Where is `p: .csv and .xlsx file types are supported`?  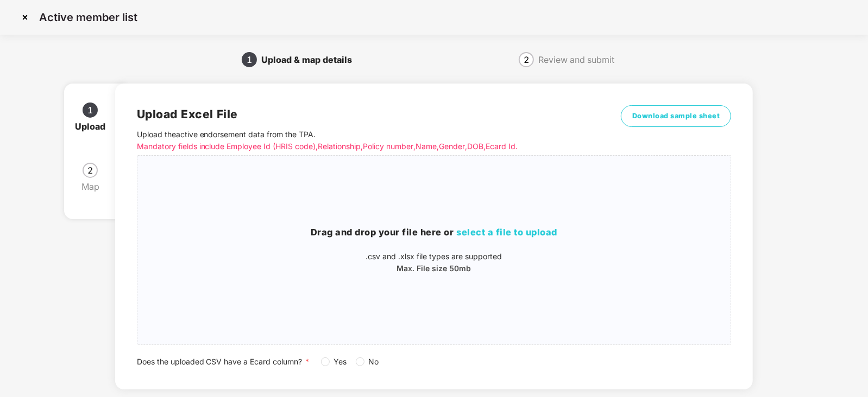 p: .csv and .xlsx file types are supported is located at coordinates (434, 257).